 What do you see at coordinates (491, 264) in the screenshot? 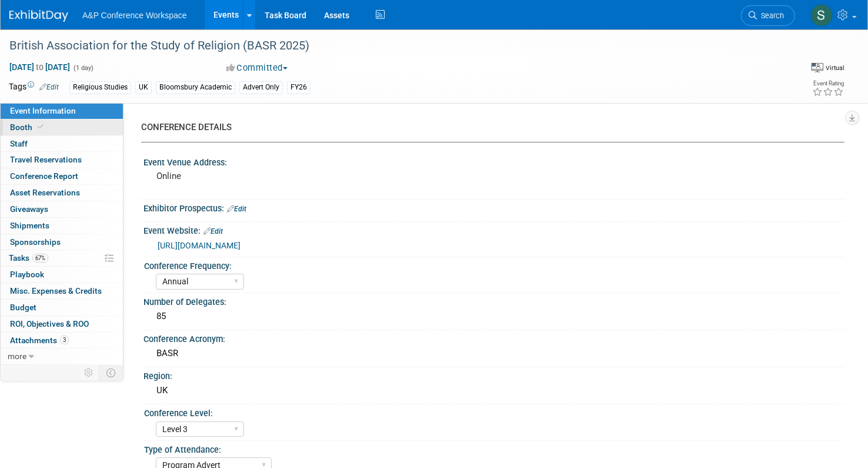
I see `div: Conference Frequency:` at bounding box center [491, 264].